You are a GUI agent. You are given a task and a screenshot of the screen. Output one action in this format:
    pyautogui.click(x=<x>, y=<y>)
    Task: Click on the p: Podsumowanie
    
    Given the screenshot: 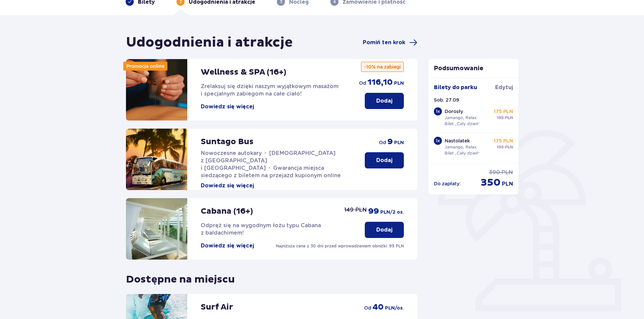 What is the action you would take?
    pyautogui.click(x=474, y=69)
    